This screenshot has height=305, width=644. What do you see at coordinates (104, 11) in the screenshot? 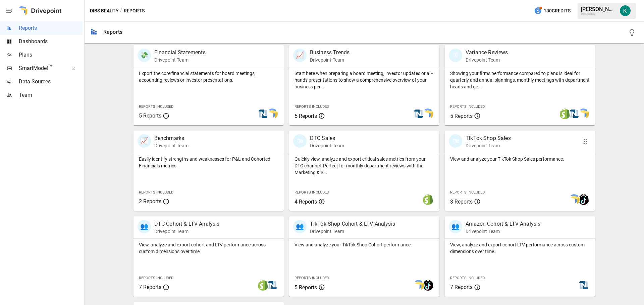
I see `button: DIBS Beauty` at bounding box center [104, 11].